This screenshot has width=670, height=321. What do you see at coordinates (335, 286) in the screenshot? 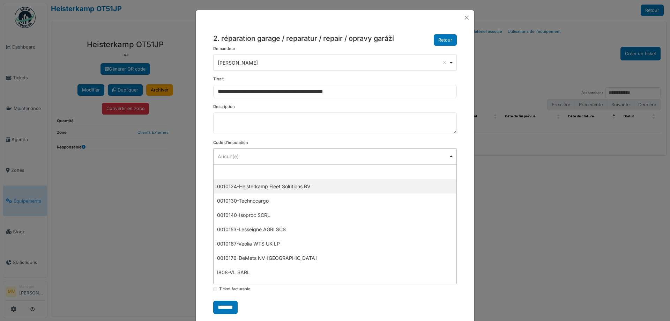
I see `div: I809-VL SA` at bounding box center [335, 286].